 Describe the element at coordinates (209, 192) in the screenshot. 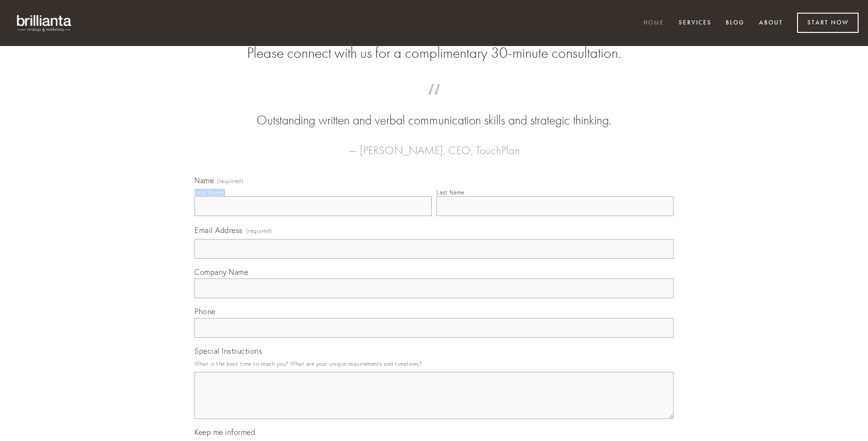

I see `div: First Name` at that location.